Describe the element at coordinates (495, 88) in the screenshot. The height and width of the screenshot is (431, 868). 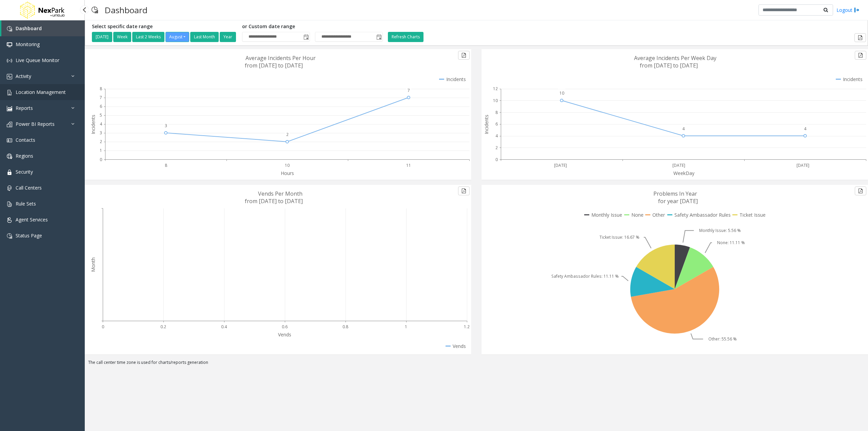
I see `text: 12` at that location.